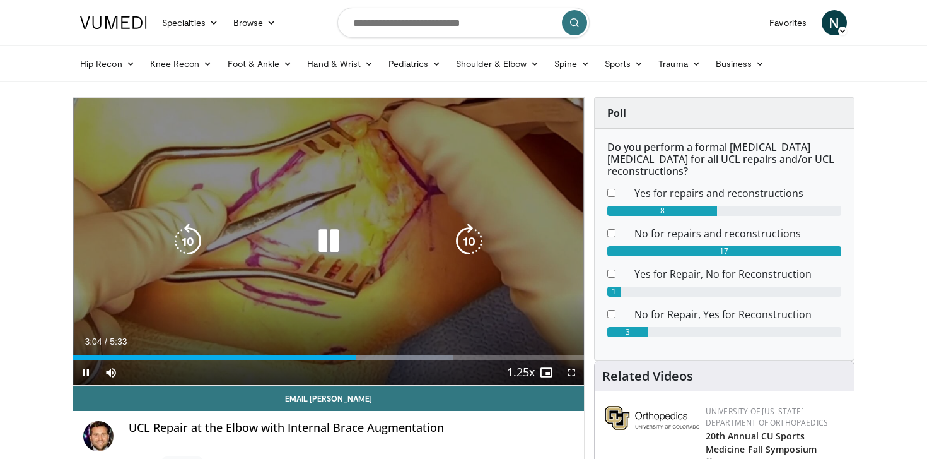 The height and width of the screenshot is (459, 927). What do you see at coordinates (617, 113) in the screenshot?
I see `strong: Poll` at bounding box center [617, 113].